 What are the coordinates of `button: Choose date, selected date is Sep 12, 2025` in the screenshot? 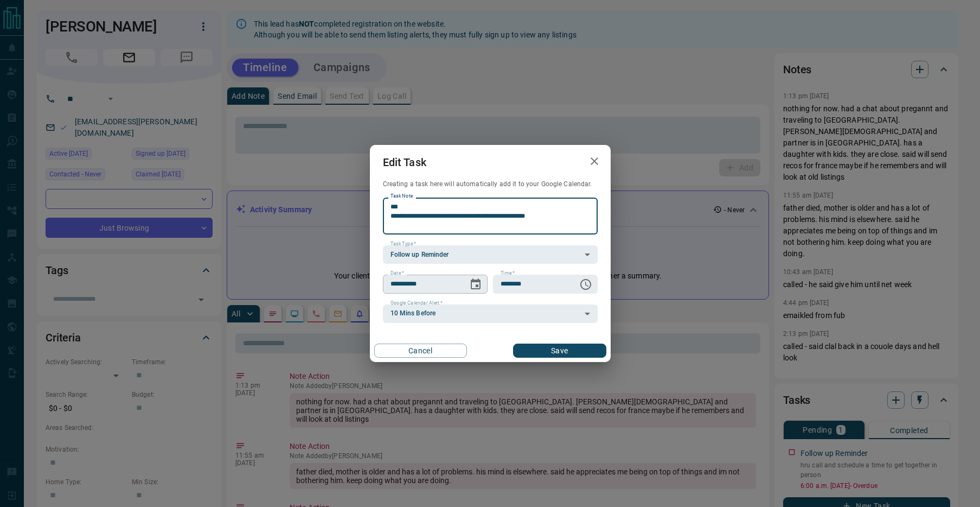 It's located at (476, 284).